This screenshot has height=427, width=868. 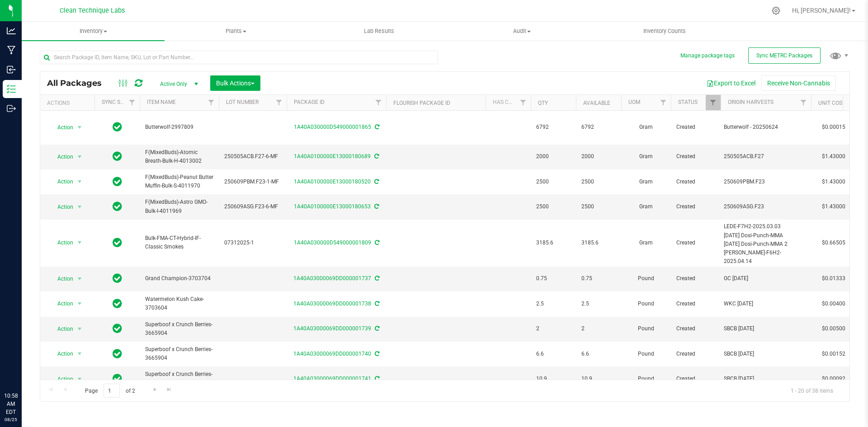 What do you see at coordinates (379, 31) in the screenshot?
I see `span: Lab Results` at bounding box center [379, 31].